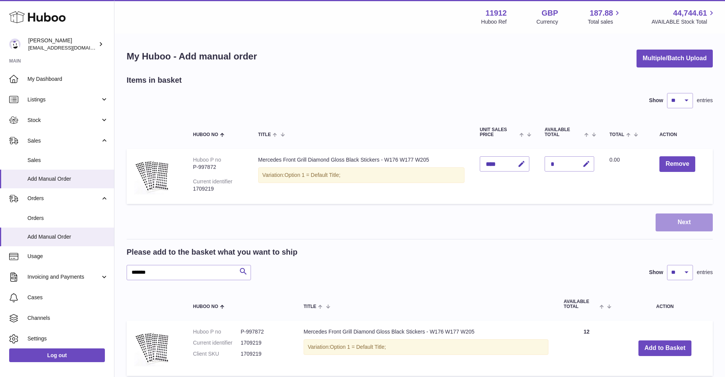  Describe the element at coordinates (213, 181) in the screenshot. I see `div: Current identifier` at that location.